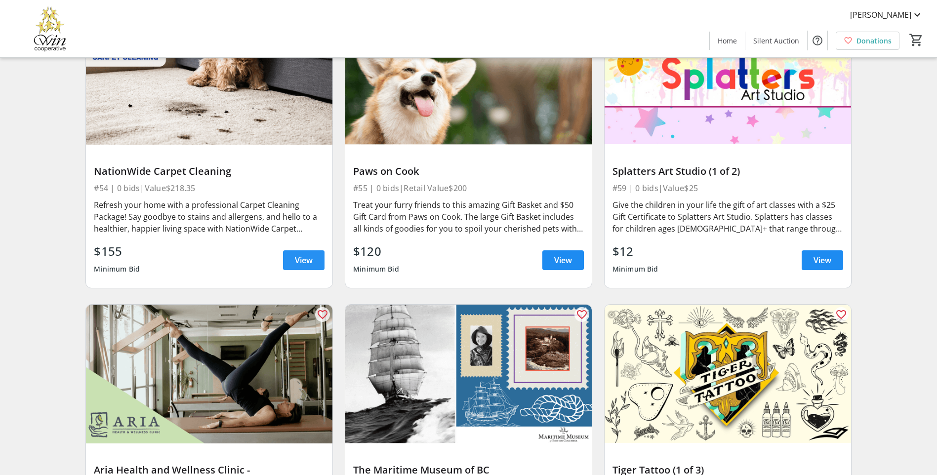 The width and height of the screenshot is (937, 475). What do you see at coordinates (209, 75) in the screenshot?
I see `img: NationWide Carpet Cleaning` at bounding box center [209, 75].